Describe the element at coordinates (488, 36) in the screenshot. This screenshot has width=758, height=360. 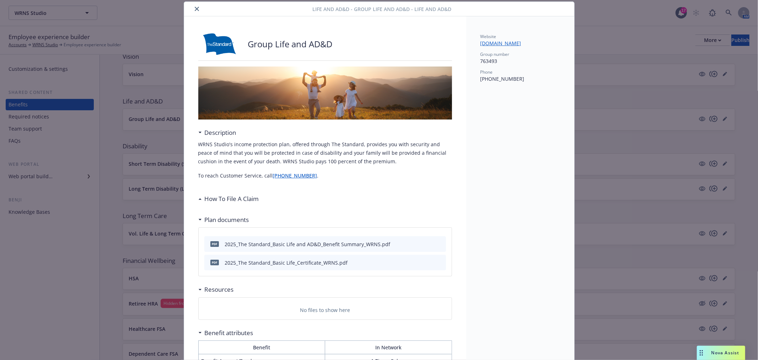
I see `span: Website` at that location.